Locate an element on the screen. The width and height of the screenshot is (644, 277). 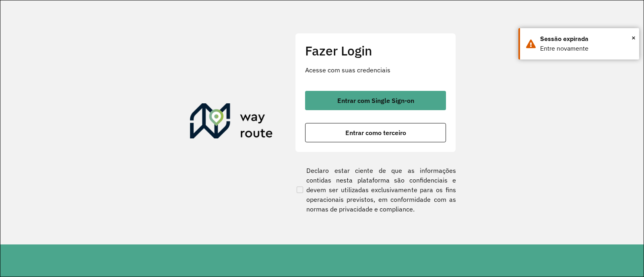
button: Close is located at coordinates (633, 38).